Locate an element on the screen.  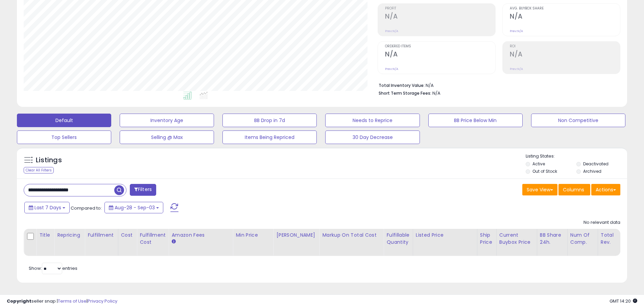
span: Last 7 Days is located at coordinates (48, 208).